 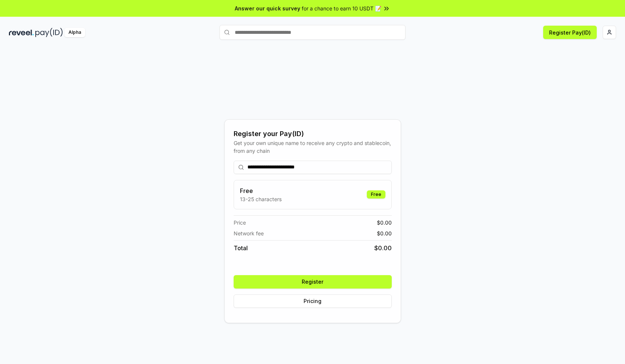 What do you see at coordinates (312, 282) in the screenshot?
I see `button: Register` at bounding box center [312, 282].